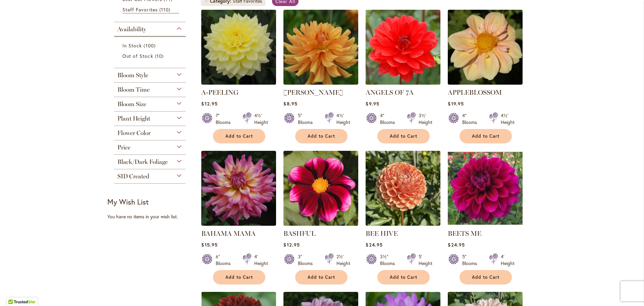  What do you see at coordinates (132, 29) in the screenshot?
I see `span: Availability` at bounding box center [132, 29].